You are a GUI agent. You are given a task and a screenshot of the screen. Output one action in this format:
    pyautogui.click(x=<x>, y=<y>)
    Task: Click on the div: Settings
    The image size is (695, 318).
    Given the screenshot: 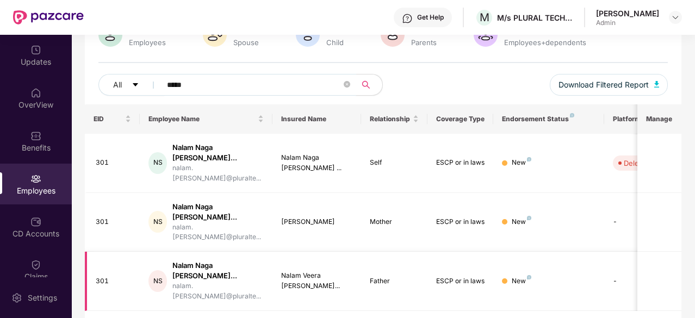 What is the action you would take?
    pyautogui.click(x=42, y=298)
    